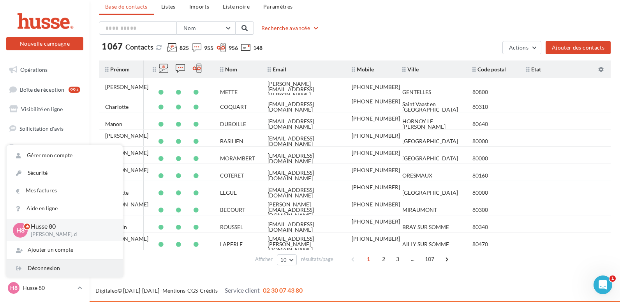 The width and height of the screenshot is (620, 302). I want to click on div: MORAMBERT, so click(238, 158).